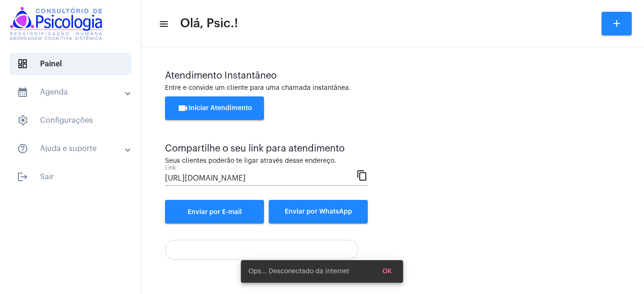 The width and height of the screenshot is (644, 294). What do you see at coordinates (299, 271) in the screenshot?
I see `span: Ops... Desconectado da internet` at bounding box center [299, 271].